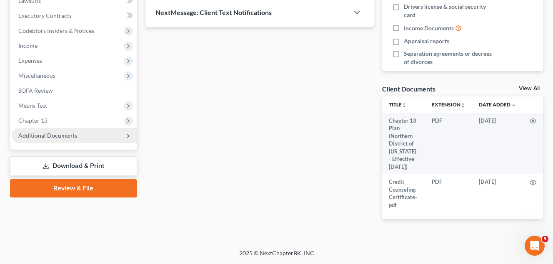 The height and width of the screenshot is (264, 553). Describe the element at coordinates (74, 16) in the screenshot. I see `a: Executory Contracts` at that location.